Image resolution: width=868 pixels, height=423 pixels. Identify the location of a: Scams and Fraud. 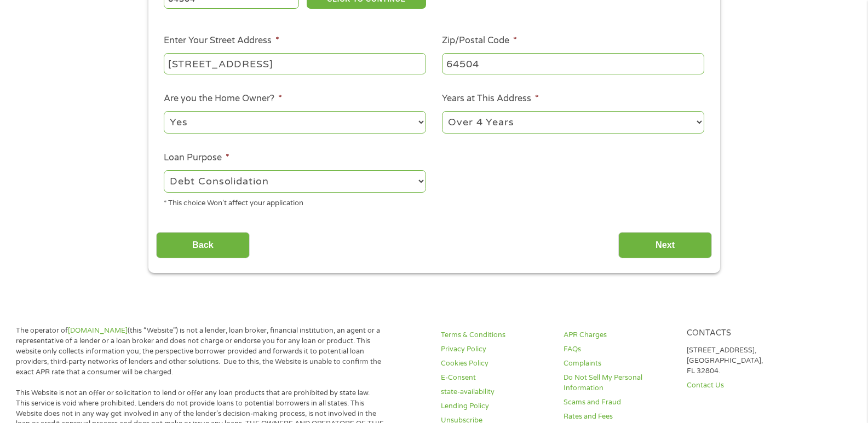
(618, 403).